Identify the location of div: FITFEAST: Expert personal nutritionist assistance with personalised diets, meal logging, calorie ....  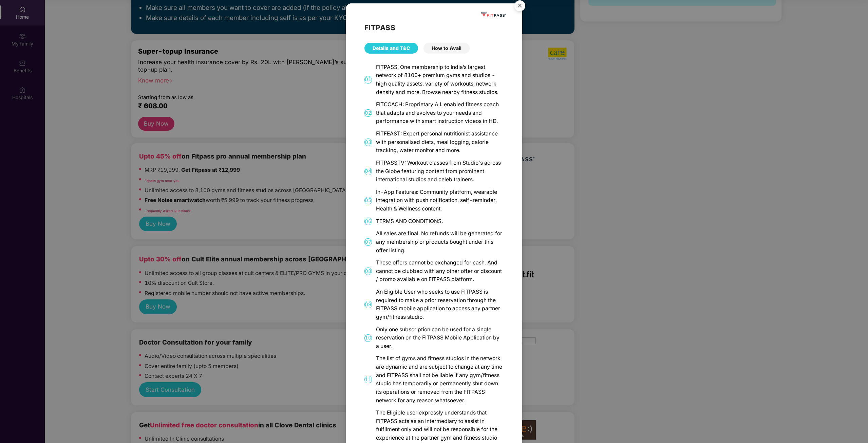
(440, 142).